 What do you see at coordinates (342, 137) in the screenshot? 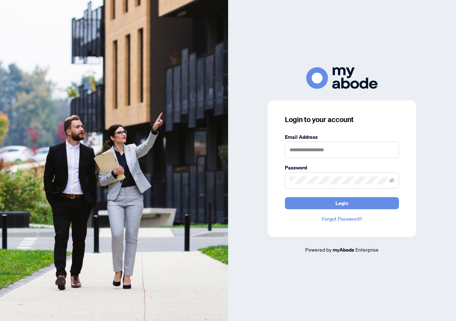
I see `label: Email Address` at bounding box center [342, 137].